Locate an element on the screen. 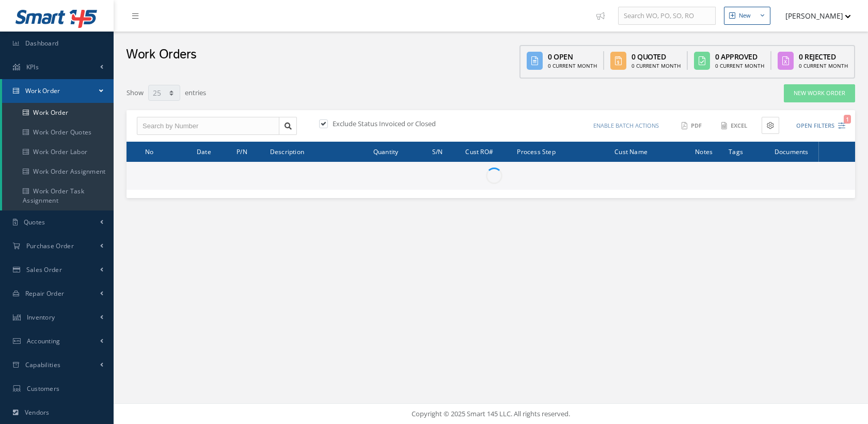 The height and width of the screenshot is (424, 868). span: Cust RO# is located at coordinates (479, 151).